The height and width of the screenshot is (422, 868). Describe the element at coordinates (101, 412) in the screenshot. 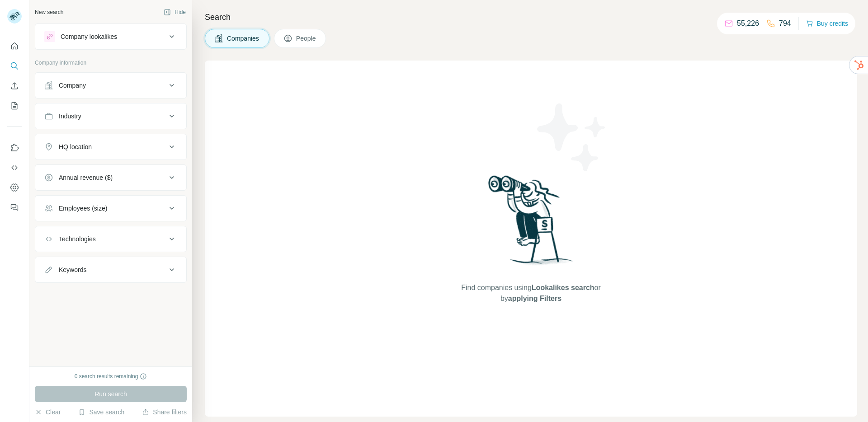

I see `button: Save search` at that location.